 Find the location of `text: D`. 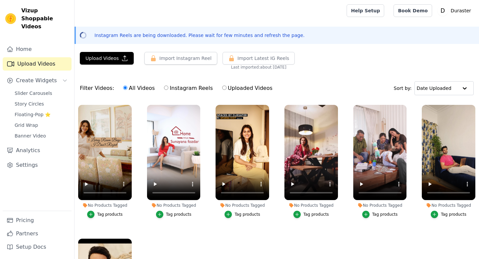

text: D is located at coordinates (442, 11).